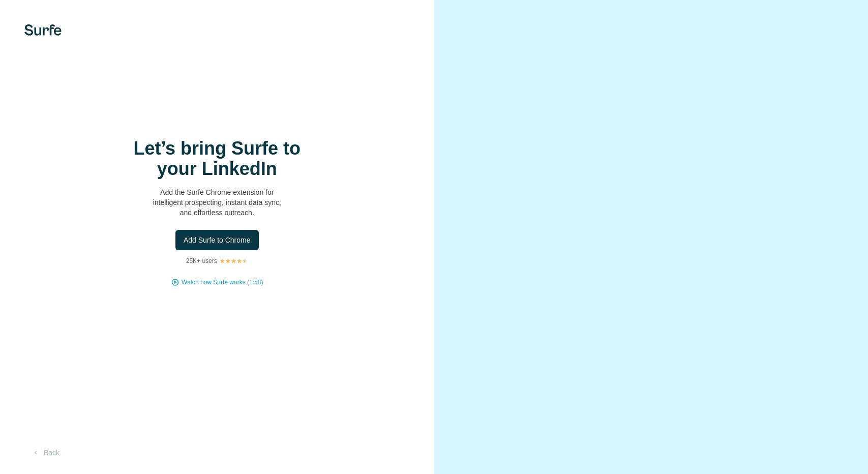 The width and height of the screenshot is (868, 474). I want to click on img: Rating Stars, so click(233, 261).